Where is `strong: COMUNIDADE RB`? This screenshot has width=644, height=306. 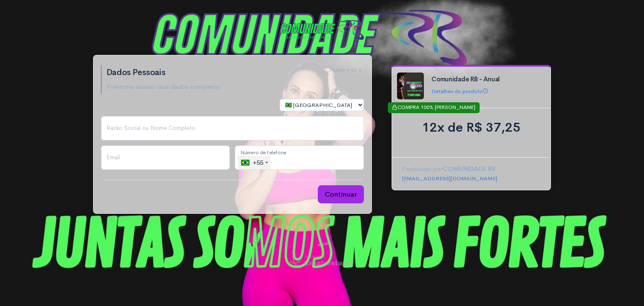
strong: COMUNIDADE RB is located at coordinates (469, 168).